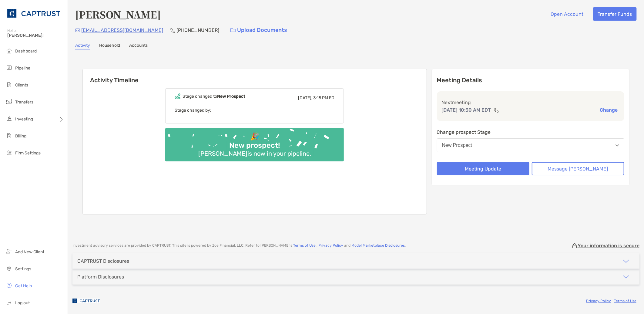  Describe the element at coordinates (9, 135) in the screenshot. I see `img: billing icon` at that location.